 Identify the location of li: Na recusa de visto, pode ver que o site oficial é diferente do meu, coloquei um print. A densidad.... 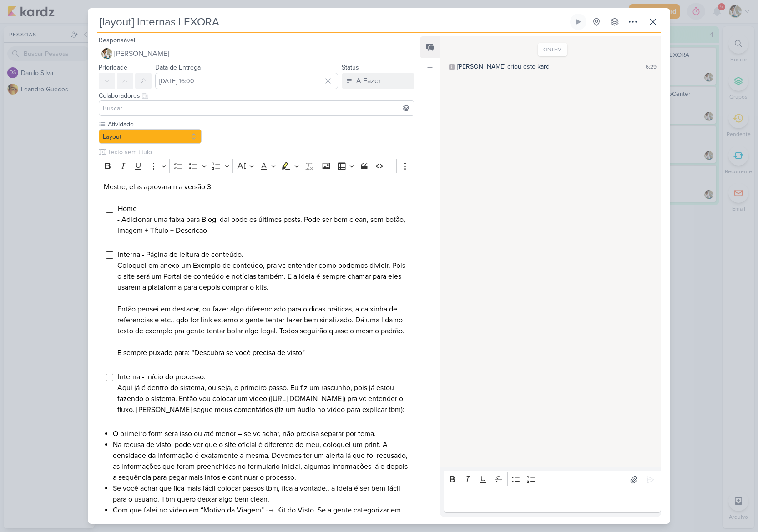
(261, 461).